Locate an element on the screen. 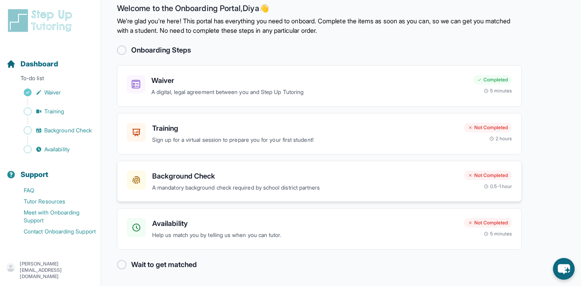  p: Help us match you by telling us when you can tutor. is located at coordinates (305, 235).